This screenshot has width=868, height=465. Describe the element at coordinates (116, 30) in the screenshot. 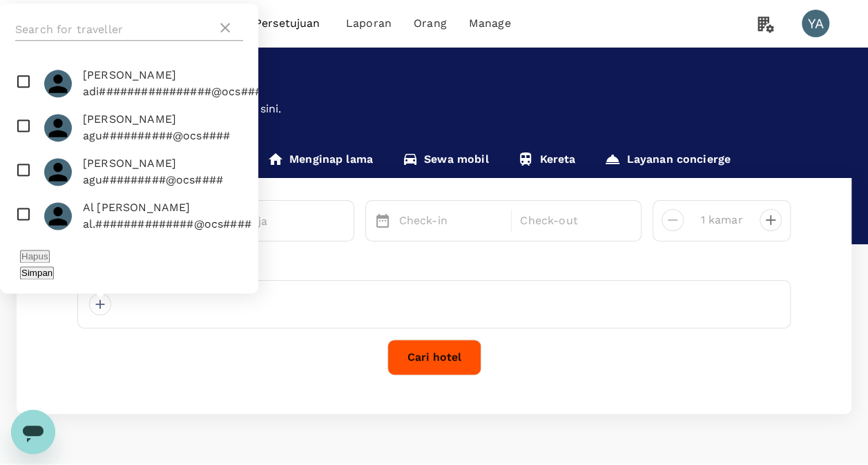

I see `input: Search for traveller` at that location.